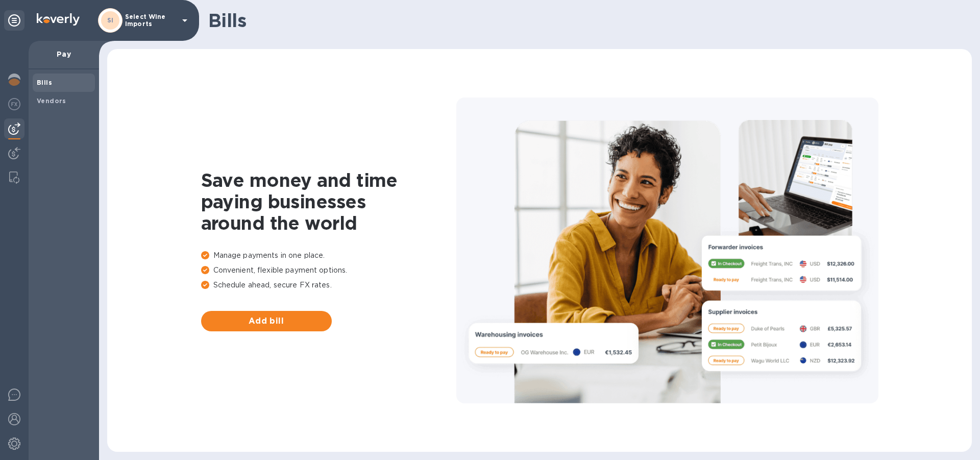 The width and height of the screenshot is (980, 460). Describe the element at coordinates (586, 21) in the screenshot. I see `h1: Bills` at that location.